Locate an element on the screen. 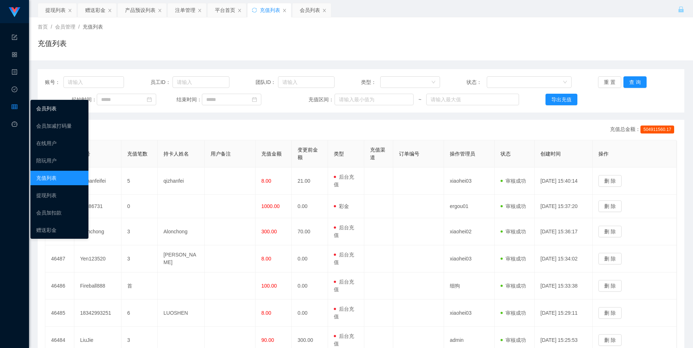 The image size is (693, 348). i: 图标: down is located at coordinates (433, 83).